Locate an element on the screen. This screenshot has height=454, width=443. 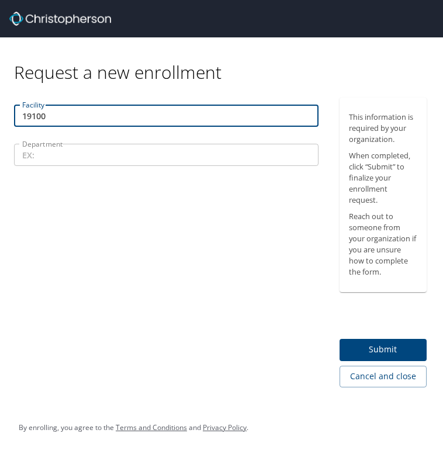
p: When completed, click “Submit” to finalize your enrollment request. is located at coordinates (383, 178).